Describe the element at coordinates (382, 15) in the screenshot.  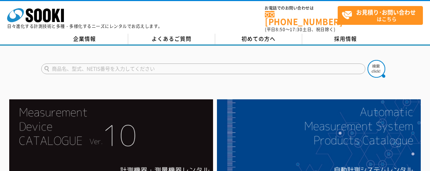
I see `span: はこちら` at that location.